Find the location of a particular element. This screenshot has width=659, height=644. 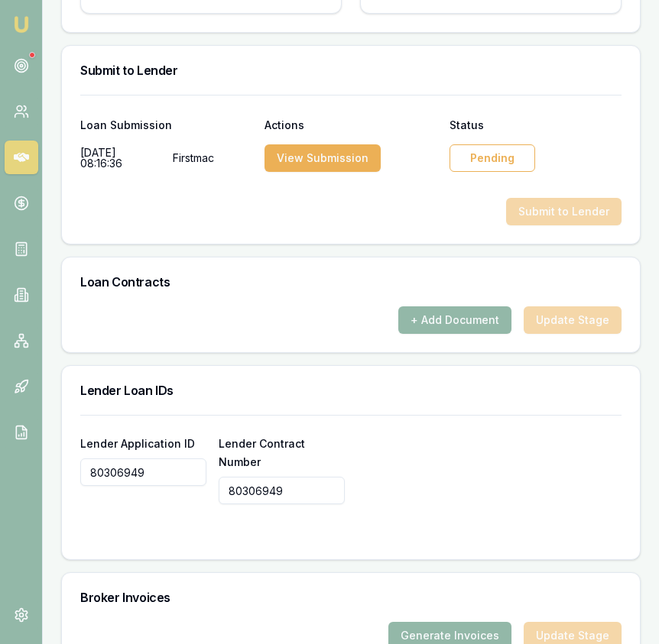

img: emu-icon-u.png is located at coordinates (21, 25).